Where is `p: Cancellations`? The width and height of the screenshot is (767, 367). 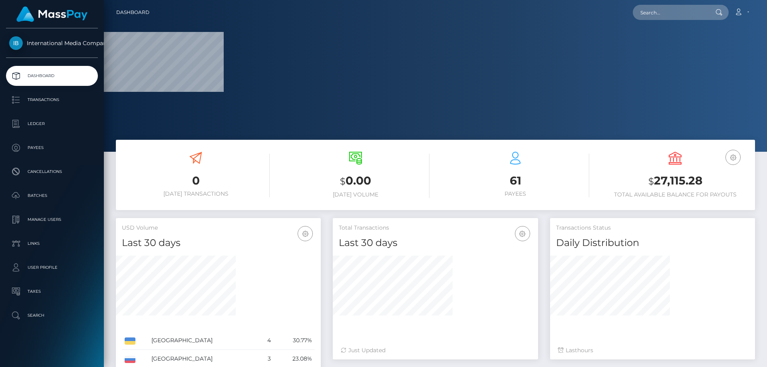
p: Cancellations is located at coordinates (52, 172).